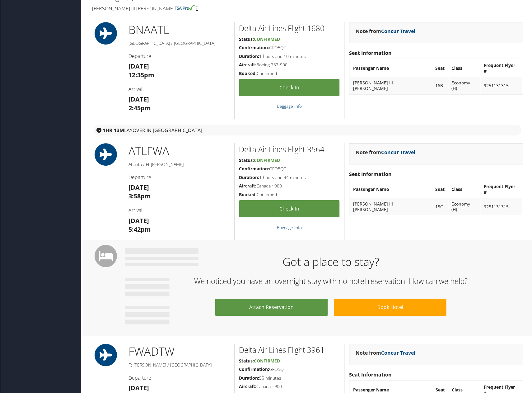  What do you see at coordinates (179, 151) in the screenshot?
I see `h1: ATL FWA` at bounding box center [179, 151].